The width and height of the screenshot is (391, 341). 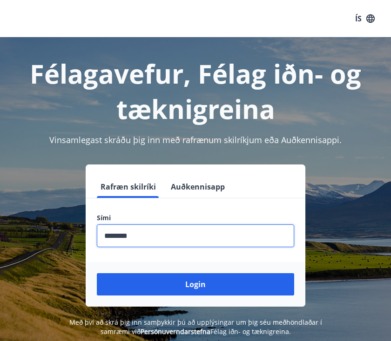 What do you see at coordinates (195, 140) in the screenshot?
I see `span: Vinsamlegast skráðu þig inn með rafrænum skilríkjum eða Auðkennisappi.` at bounding box center [195, 140].